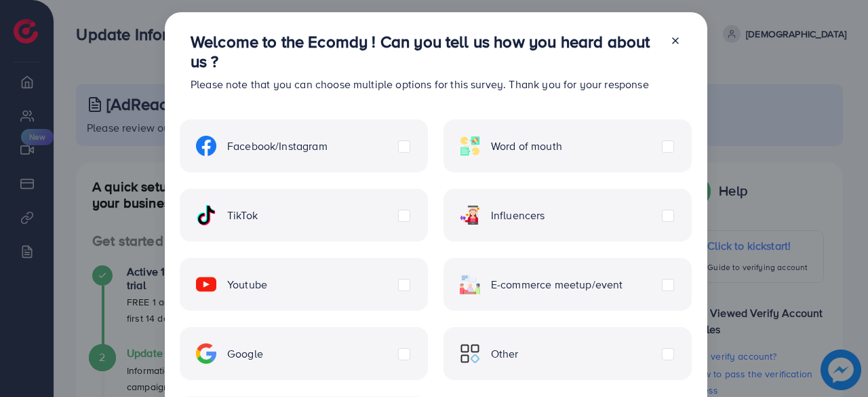  I want to click on img: ic-word-of-mouth.a439123d.svg, so click(470, 145).